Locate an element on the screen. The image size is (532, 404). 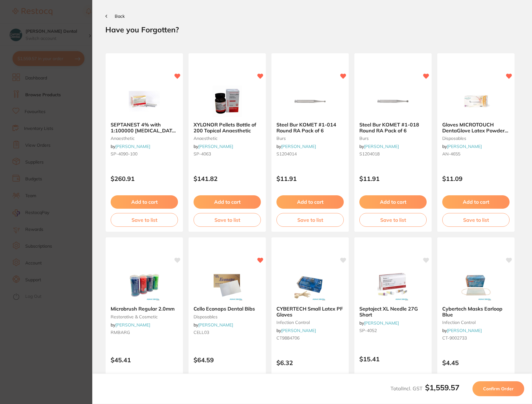
span: Confirm Order is located at coordinates (498, 389).